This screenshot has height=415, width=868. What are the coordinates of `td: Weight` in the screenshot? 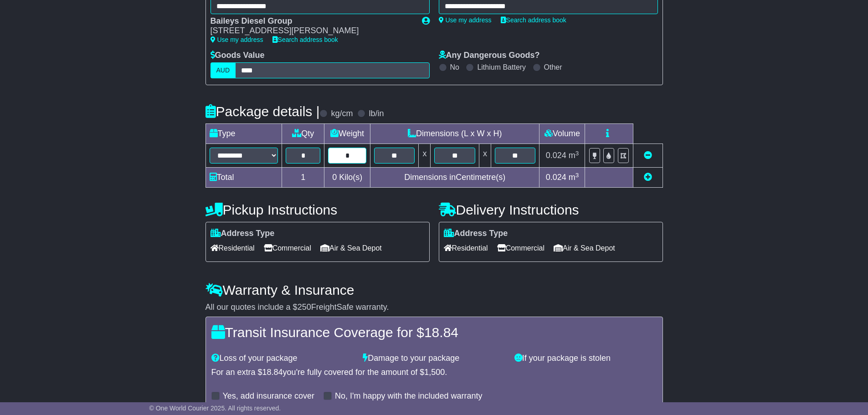 It's located at (347, 134).